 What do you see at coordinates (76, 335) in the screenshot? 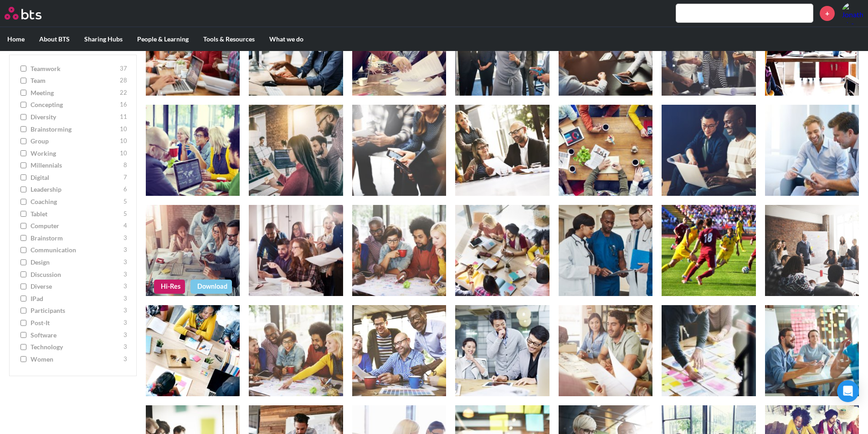
I see `span: software` at bounding box center [76, 335].